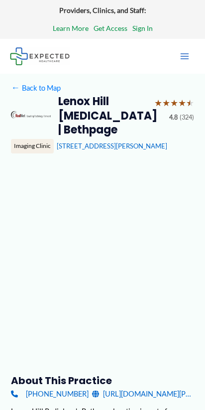  What do you see at coordinates (102, 381) in the screenshot?
I see `h3: About this practice` at bounding box center [102, 381].